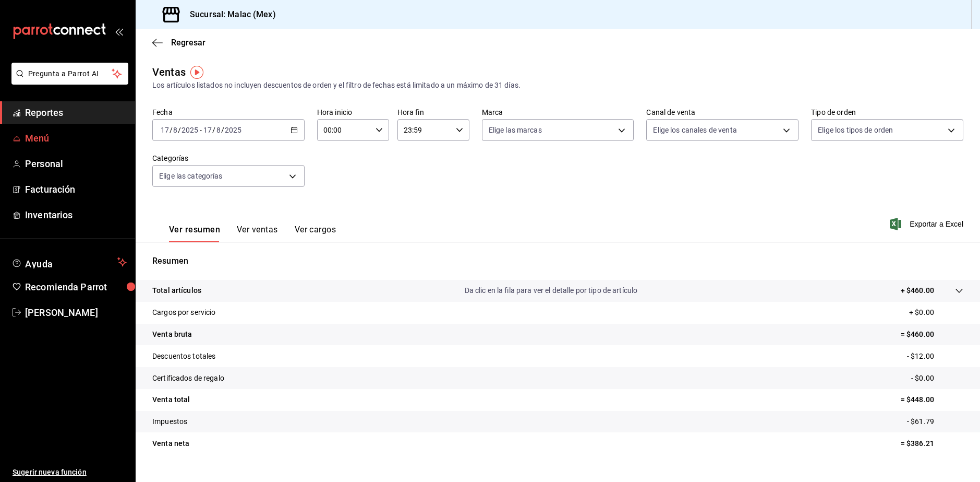 This screenshot has width=980, height=482. I want to click on span: Recomienda Parrot, so click(76, 286).